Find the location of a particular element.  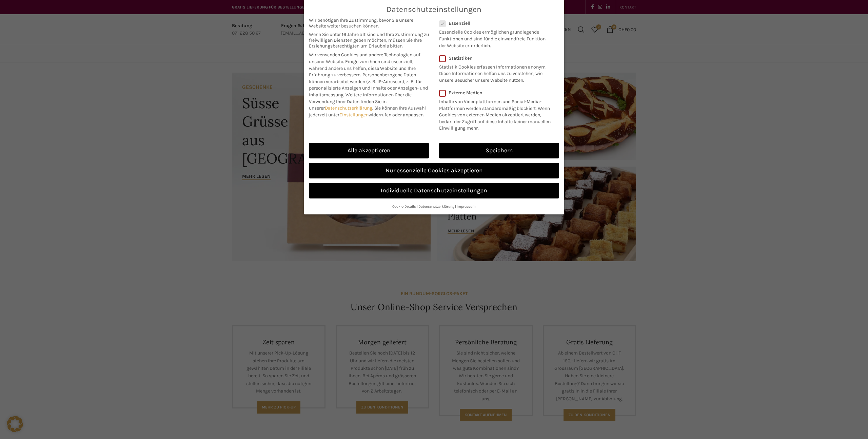

a: Alle akzeptieren is located at coordinates (369, 151).